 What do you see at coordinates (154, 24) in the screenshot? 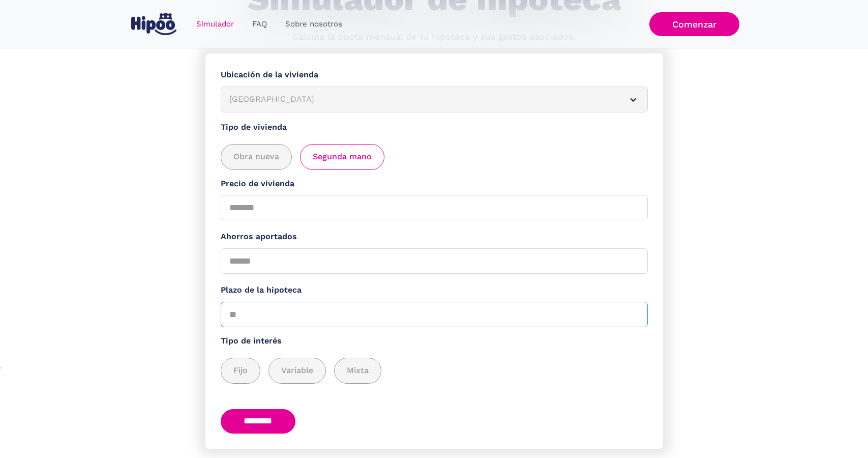
I see `a: home` at bounding box center [154, 24].